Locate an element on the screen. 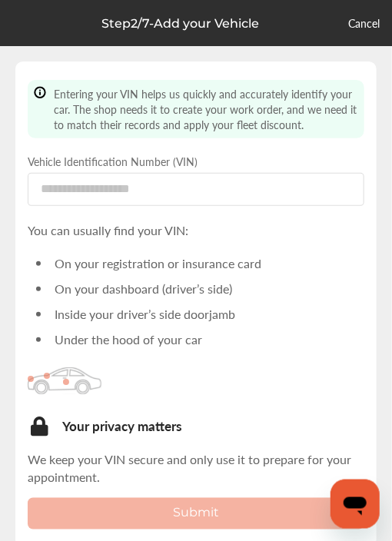 This screenshot has width=392, height=541. p: Step 2 / 7 - Add your Vehicle is located at coordinates (180, 23).